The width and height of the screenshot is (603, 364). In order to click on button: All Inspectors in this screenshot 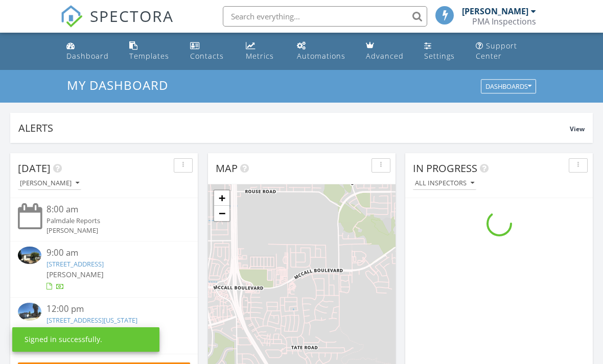, I will do `click(445, 183)`.